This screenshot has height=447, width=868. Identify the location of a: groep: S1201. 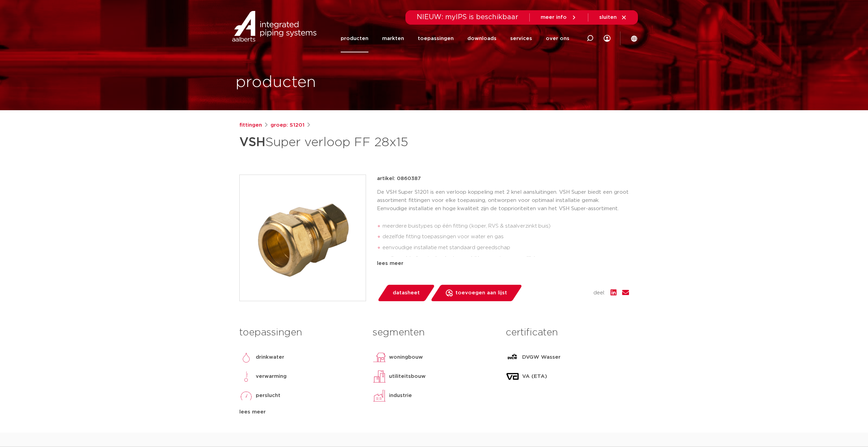
(287, 125).